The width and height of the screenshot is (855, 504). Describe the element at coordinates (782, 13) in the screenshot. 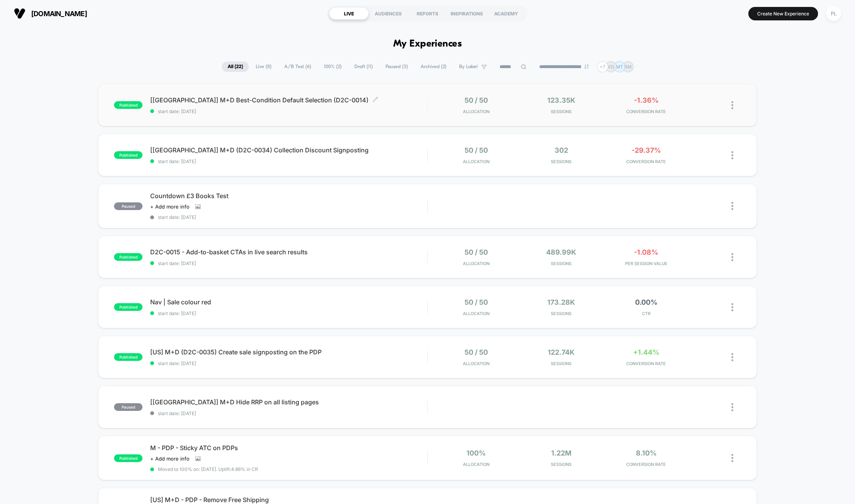

I see `button: Create New Experience` at that location.